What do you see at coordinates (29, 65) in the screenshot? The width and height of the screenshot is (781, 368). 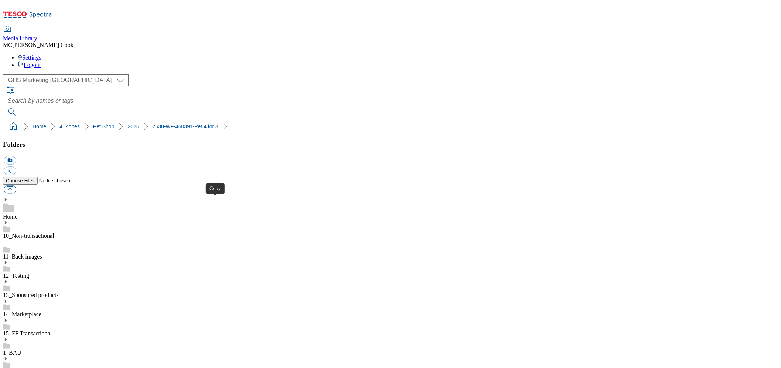 I see `a: Logout` at bounding box center [29, 65].